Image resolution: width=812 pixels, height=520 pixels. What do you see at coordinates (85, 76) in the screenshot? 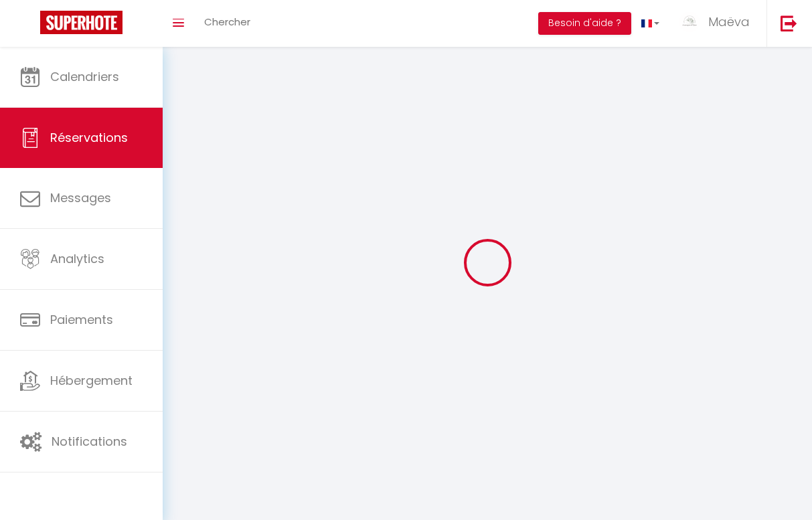
I see `span: Calendriers` at bounding box center [85, 76].